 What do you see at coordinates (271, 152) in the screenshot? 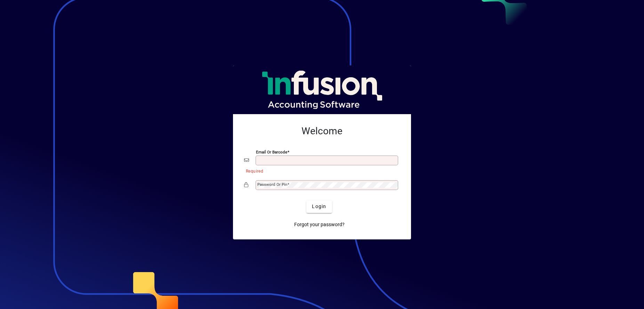
I see `mat-label: Email or Barcode` at bounding box center [271, 152].